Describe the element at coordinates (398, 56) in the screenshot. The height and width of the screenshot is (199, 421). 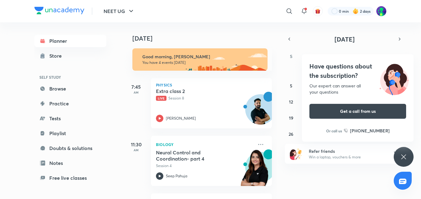
I see `abbr: Saturday` at that location.